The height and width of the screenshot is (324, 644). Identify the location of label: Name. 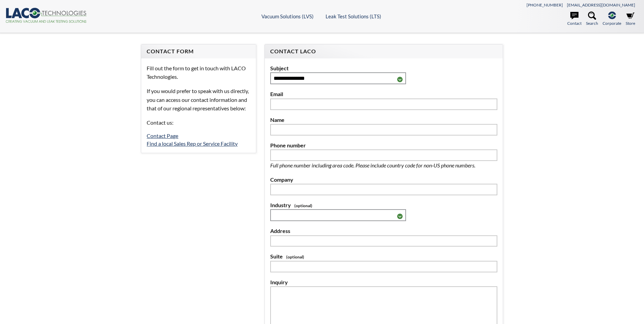
(384, 120).